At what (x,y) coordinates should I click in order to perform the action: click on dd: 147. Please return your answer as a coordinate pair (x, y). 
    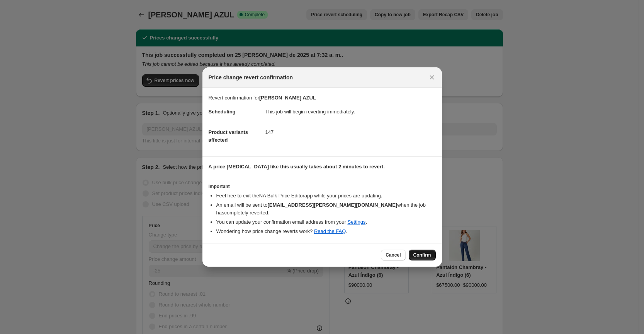
    Looking at the image, I should click on (350, 132).